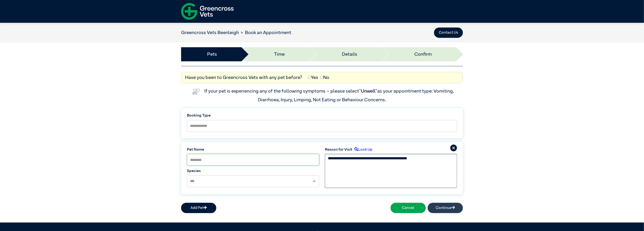 Image resolution: width=644 pixels, height=231 pixels. I want to click on label: If your pet is experiencing any of the following symptoms – please select as your appointment typ..., so click(330, 95).